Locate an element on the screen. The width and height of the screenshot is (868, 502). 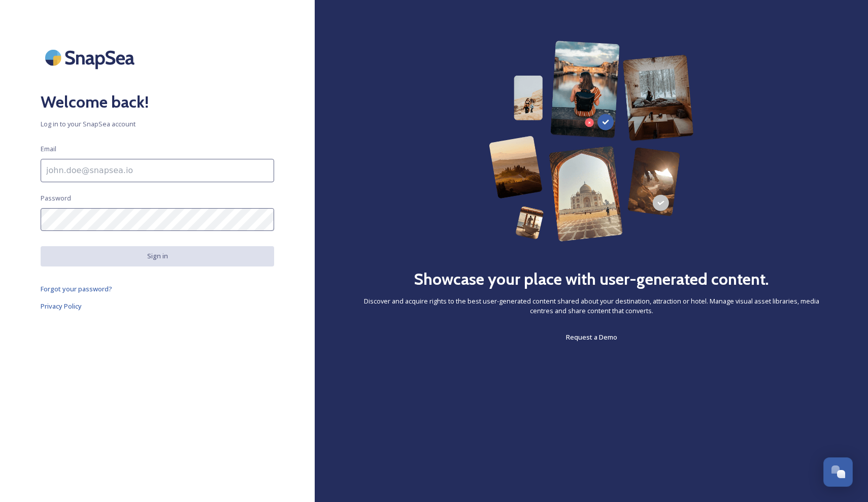
img: 63b42ca75bacad526042e722_Group%20154-p-800.png is located at coordinates (592, 141).